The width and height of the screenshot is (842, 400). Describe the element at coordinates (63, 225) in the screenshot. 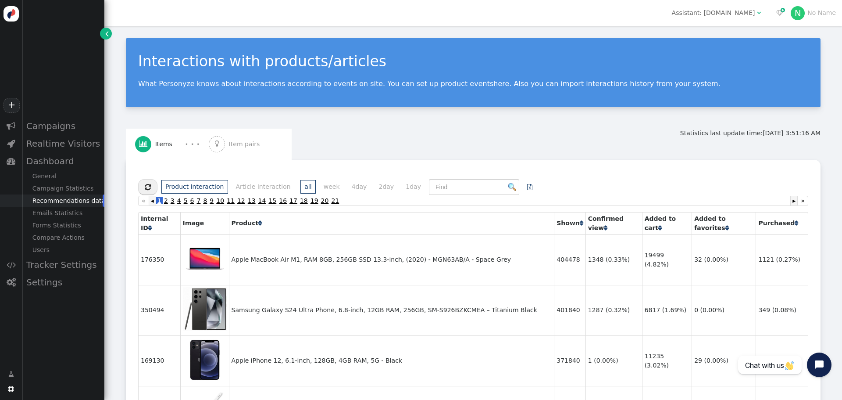

I see `div: Forms Statistics` at that location.